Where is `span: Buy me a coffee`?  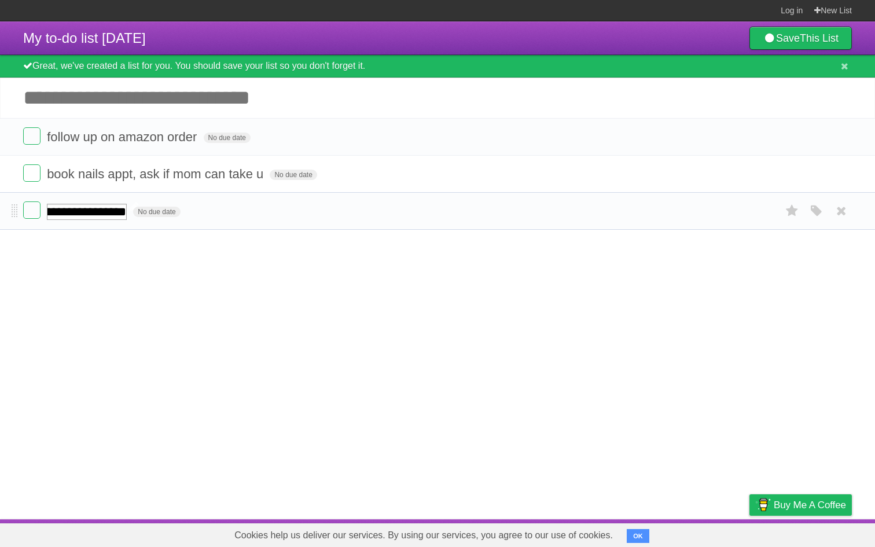 span: Buy me a coffee is located at coordinates (810, 505).